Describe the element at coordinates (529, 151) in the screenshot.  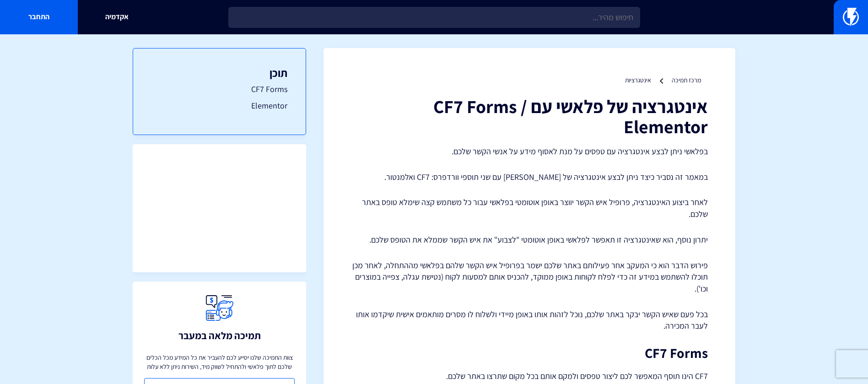
I see `p: בפלאשי ניתן לבצע אינטגרציה עם טפסים על מנת לאסוף מידע על אנשי הקשר שלכם.` at that location.